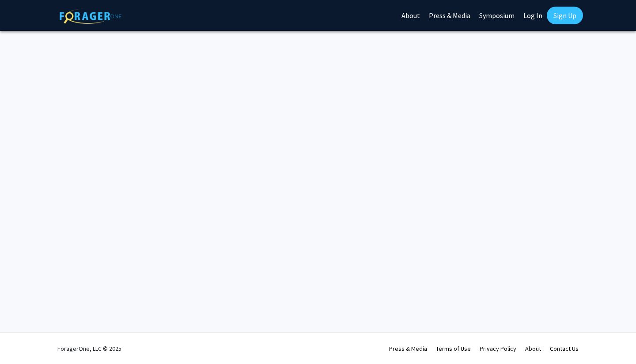  I want to click on a: Privacy Policy, so click(498, 349).